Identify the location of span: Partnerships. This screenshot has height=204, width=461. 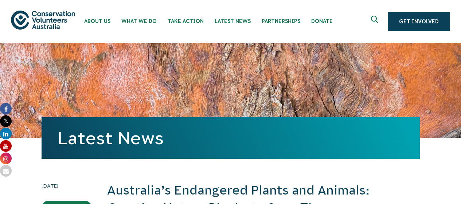
(281, 21).